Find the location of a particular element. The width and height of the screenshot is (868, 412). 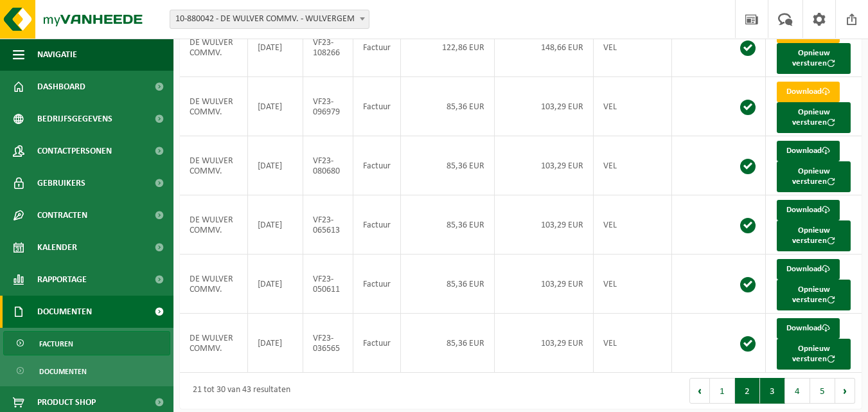

span: Dashboard is located at coordinates (61, 87).